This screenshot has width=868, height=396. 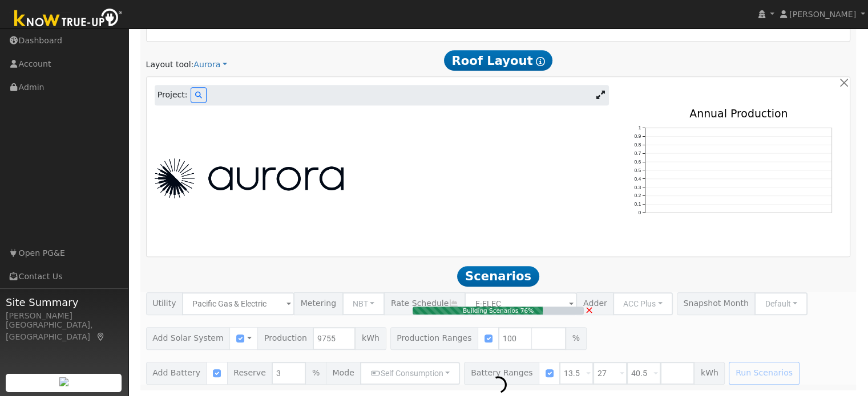 What do you see at coordinates (498, 311) in the screenshot?
I see `div: Building Scenarios 76%` at bounding box center [498, 311].